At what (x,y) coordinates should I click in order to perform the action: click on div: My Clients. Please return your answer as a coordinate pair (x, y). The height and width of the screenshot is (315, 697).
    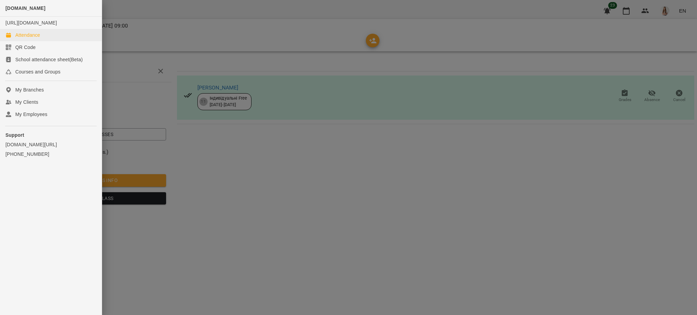
    Looking at the image, I should click on (27, 102).